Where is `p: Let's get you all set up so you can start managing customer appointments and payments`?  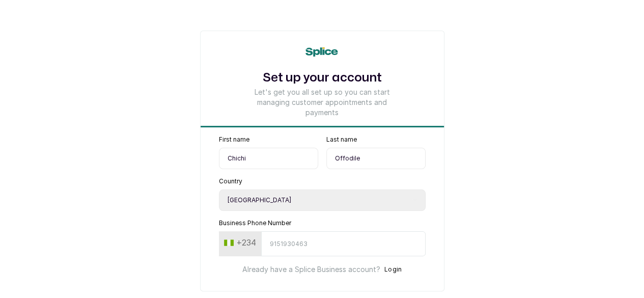 p: Let's get you all set up so you can start managing customer appointments and payments is located at coordinates (322, 102).